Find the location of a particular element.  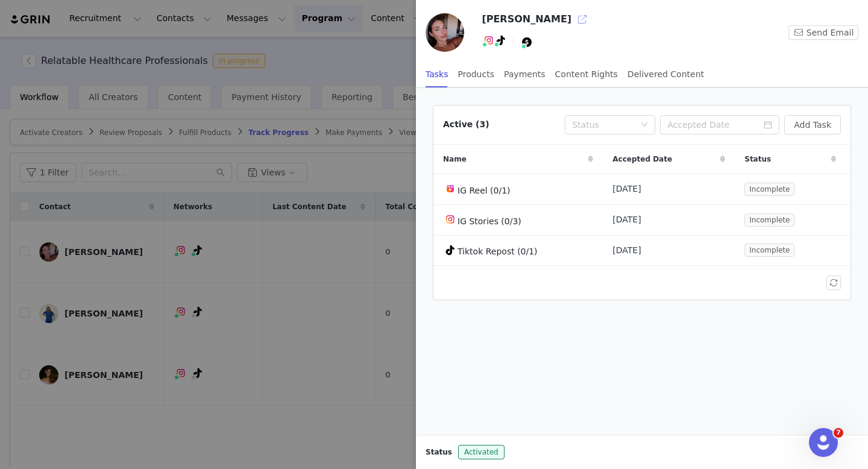

span: Accepted Date is located at coordinates (643, 160).